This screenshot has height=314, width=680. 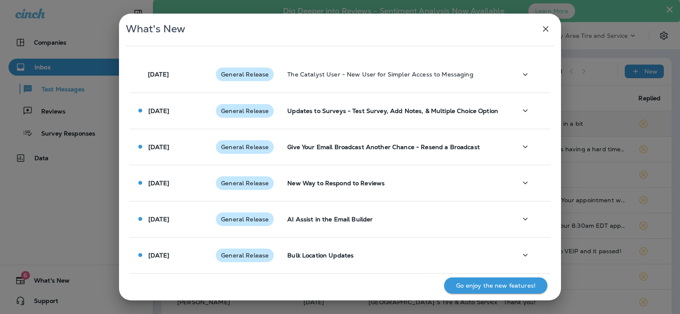 What do you see at coordinates (395, 183) in the screenshot?
I see `p: New Way to Respond to Reviews` at bounding box center [395, 183].